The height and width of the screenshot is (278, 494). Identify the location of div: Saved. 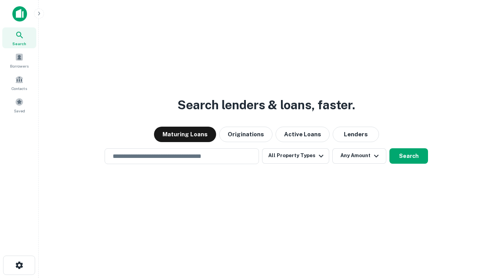
(19, 105).